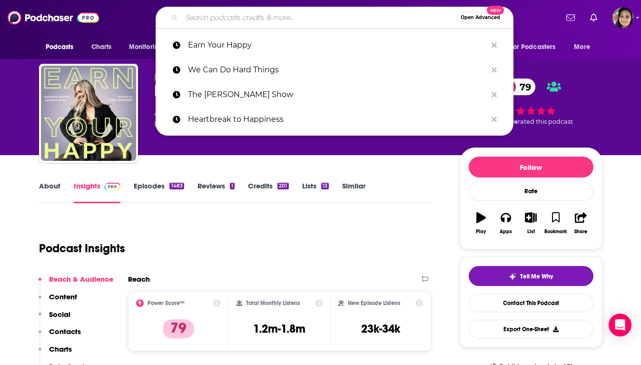 Image resolution: width=641 pixels, height=365 pixels. Describe the element at coordinates (319, 18) in the screenshot. I see `input: Search podcasts, credits, & more...` at that location.